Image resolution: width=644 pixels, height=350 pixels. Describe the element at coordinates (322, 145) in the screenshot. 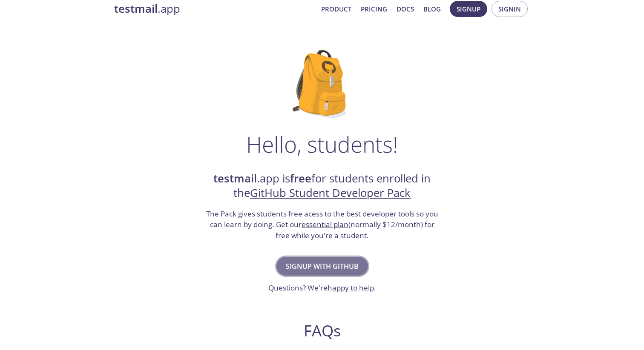

I see `h1: Hello, students!` at that location.